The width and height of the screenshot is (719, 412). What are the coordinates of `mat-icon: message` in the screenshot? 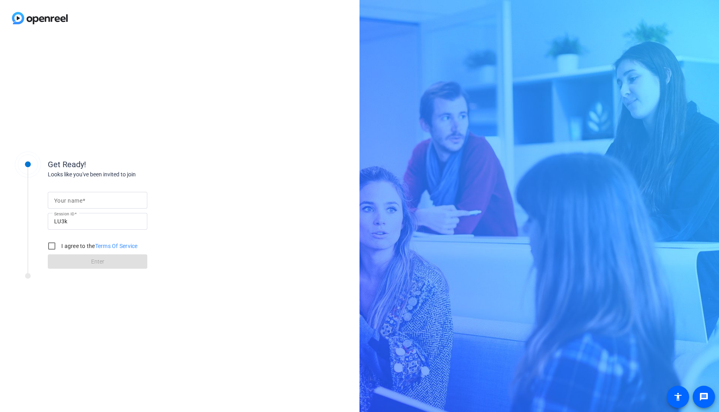 It's located at (704, 397).